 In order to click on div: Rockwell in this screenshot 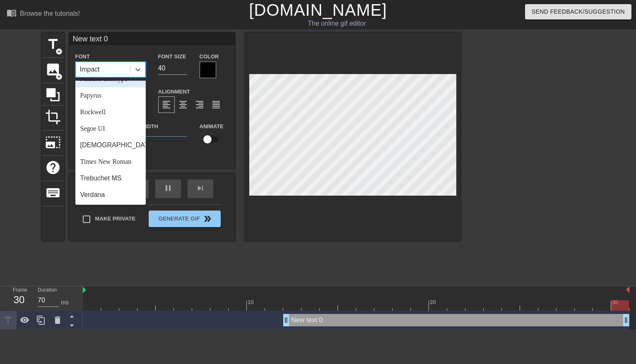, I will do `click(111, 112)`.